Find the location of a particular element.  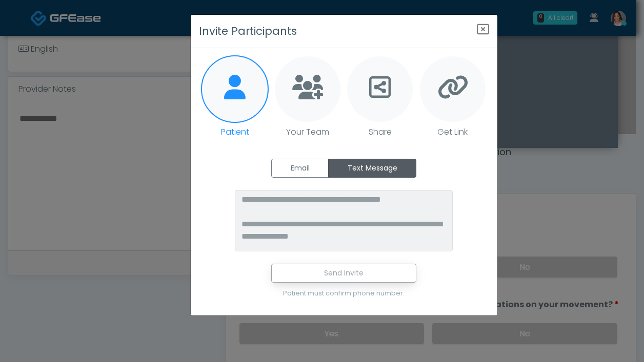

button: Close is located at coordinates (483, 29).